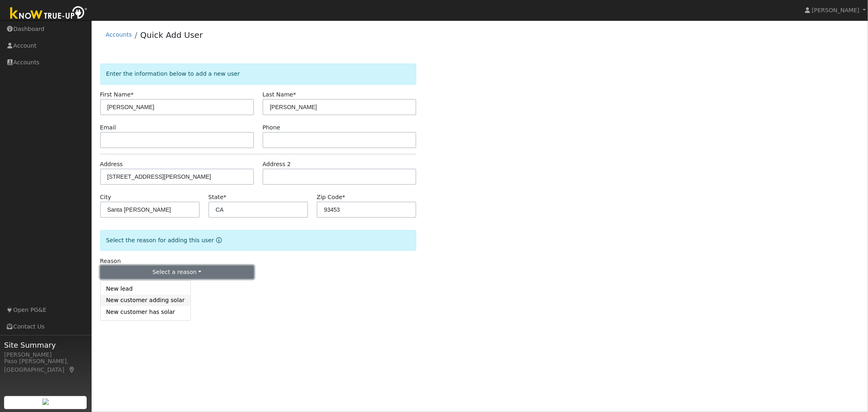  Describe the element at coordinates (45, 345) in the screenshot. I see `span: Site Summary` at that location.